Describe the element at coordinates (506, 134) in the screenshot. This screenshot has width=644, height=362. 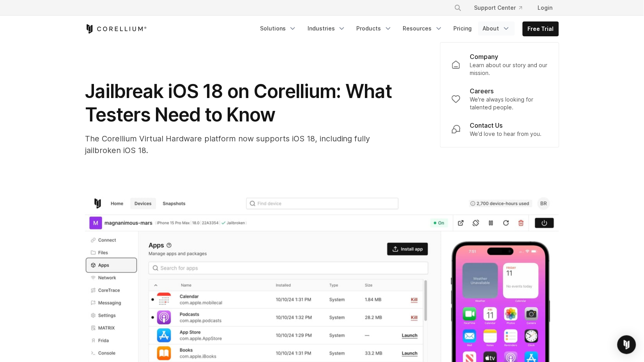
I see `p: We’d love to hear from you.` at that location.